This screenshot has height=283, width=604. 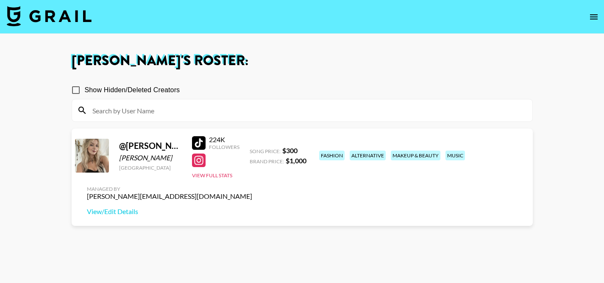 What do you see at coordinates (265, 151) in the screenshot?
I see `span: Song Price:` at bounding box center [265, 151].